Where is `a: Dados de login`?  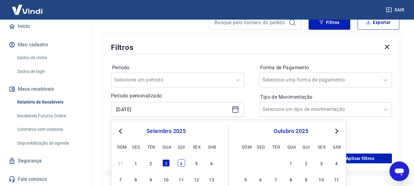 a: Dados de login is located at coordinates (49, 71).